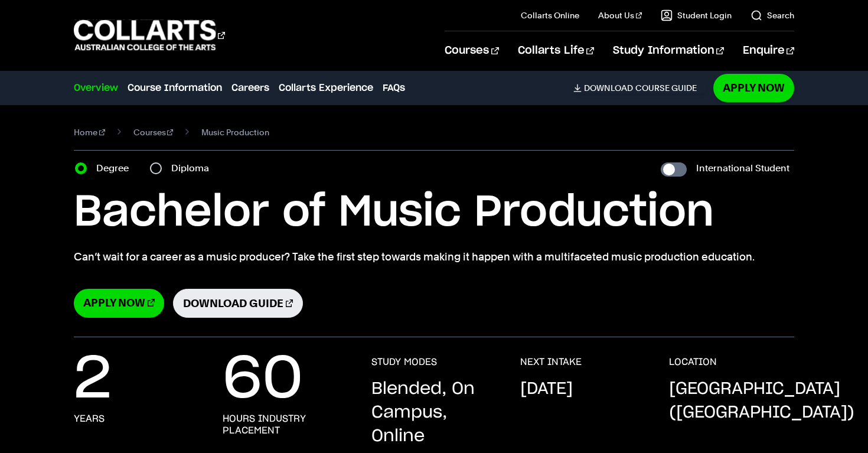 The width and height of the screenshot is (868, 453). I want to click on a: About Us, so click(620, 16).